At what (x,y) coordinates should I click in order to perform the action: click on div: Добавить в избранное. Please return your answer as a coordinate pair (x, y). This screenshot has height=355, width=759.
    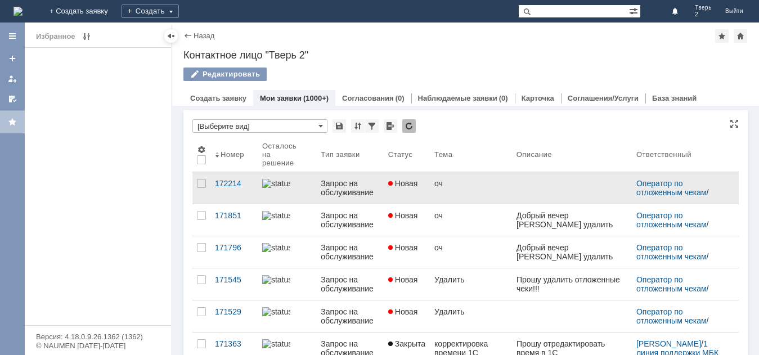
    Looking at the image, I should click on (722, 36).